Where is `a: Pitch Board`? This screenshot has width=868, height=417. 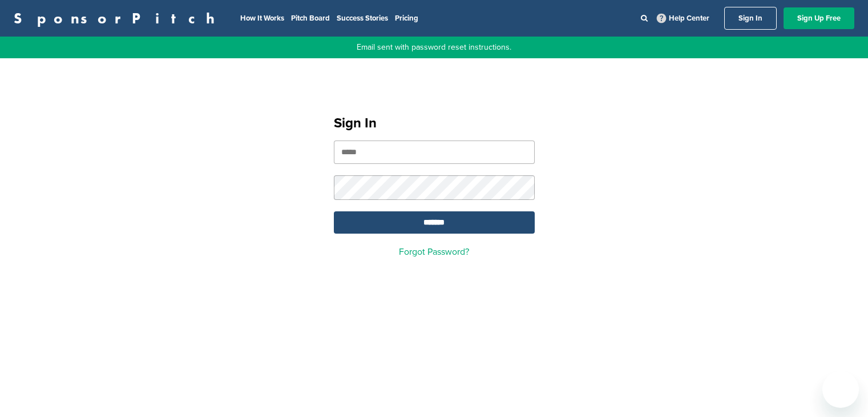
a: Pitch Board is located at coordinates (311, 18).